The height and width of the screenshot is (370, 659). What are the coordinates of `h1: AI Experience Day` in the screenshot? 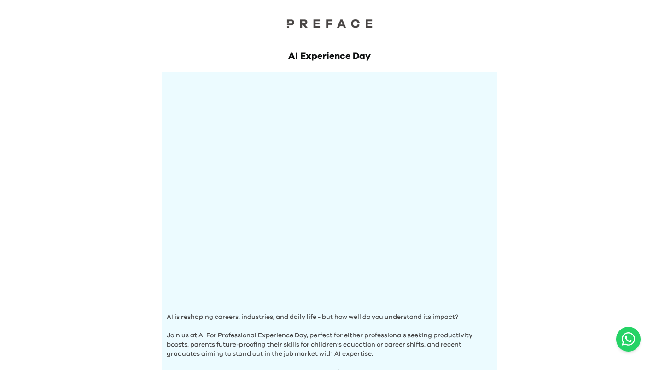 It's located at (330, 56).